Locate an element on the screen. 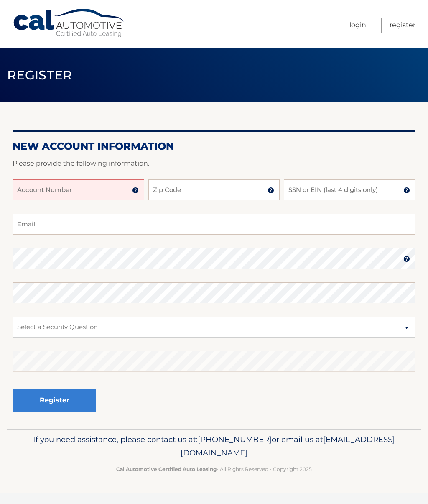 This screenshot has height=504, width=428. button: Register is located at coordinates (54, 399).